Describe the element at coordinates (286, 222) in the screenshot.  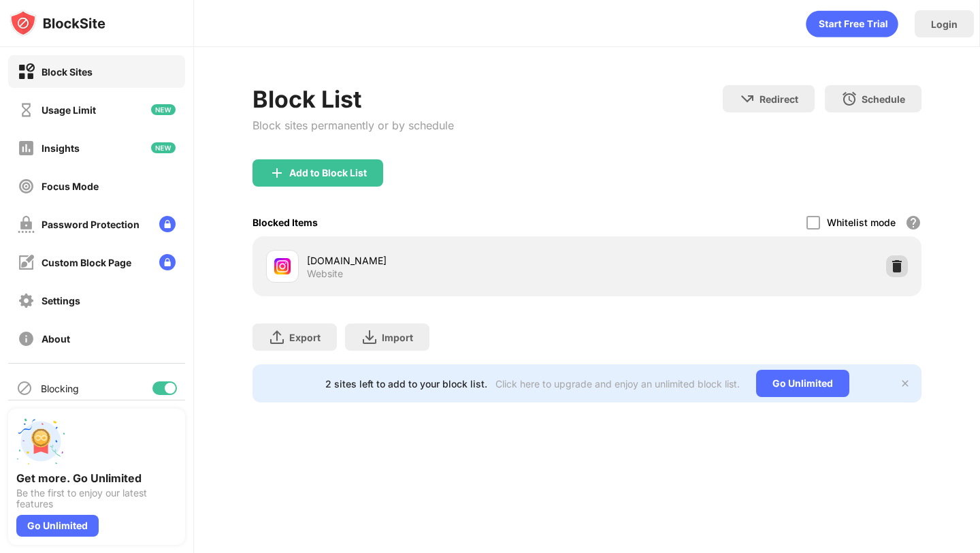
I see `div: Blocked Items` at that location.